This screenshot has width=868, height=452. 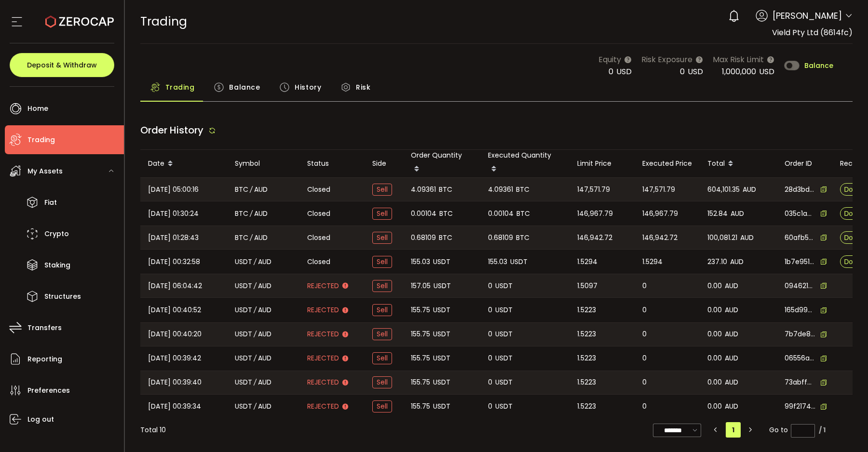 I want to click on div: Order Quantity, so click(x=441, y=163).